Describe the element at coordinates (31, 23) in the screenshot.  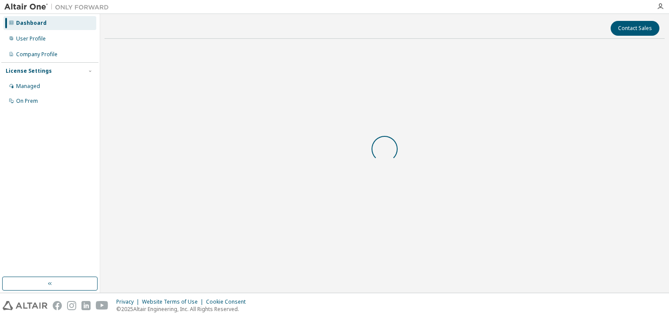
I see `div: Dashboard` at that location.